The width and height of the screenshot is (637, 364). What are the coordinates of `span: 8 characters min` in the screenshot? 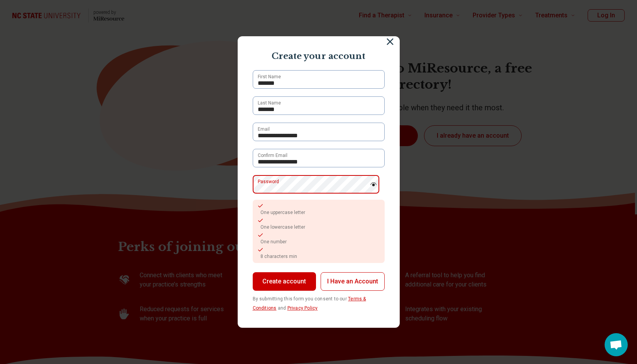 It's located at (278, 256).